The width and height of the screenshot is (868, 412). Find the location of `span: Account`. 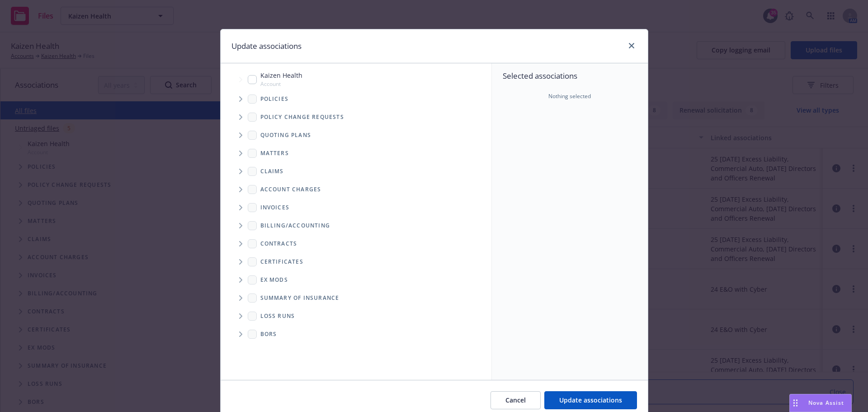

span: Account is located at coordinates (281, 84).